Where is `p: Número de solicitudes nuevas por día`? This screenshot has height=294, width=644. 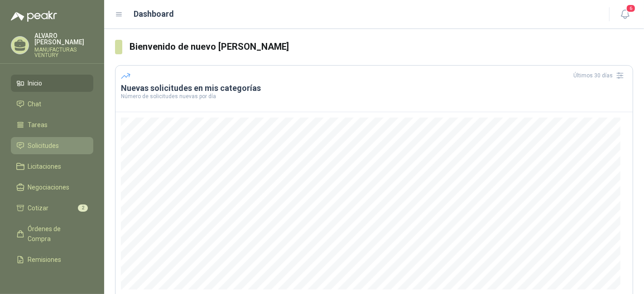 p: Número de solicitudes nuevas por día is located at coordinates (374, 96).